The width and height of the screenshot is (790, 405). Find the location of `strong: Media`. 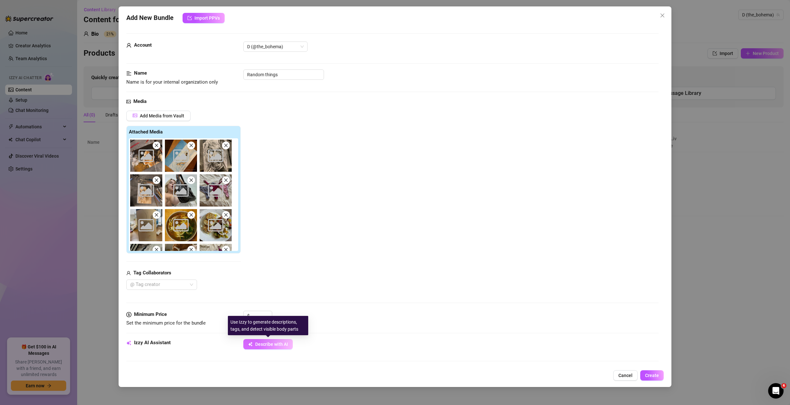

strong: Media is located at coordinates (140, 101).